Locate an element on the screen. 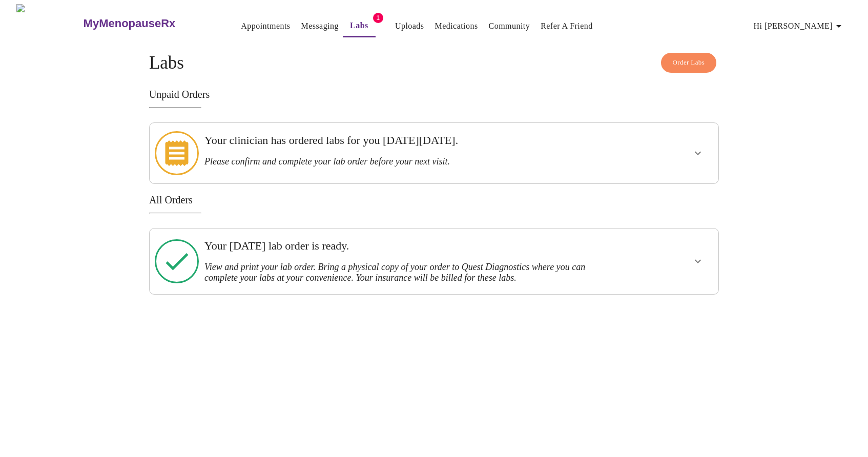 The image size is (868, 457). h4: Labs is located at coordinates (434, 63).